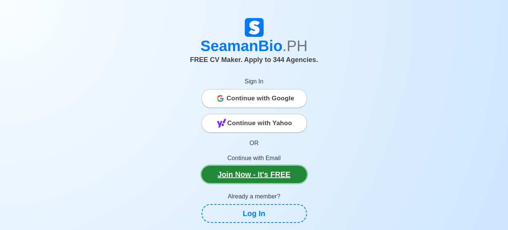  Describe the element at coordinates (254, 159) in the screenshot. I see `p: Continue with Email` at that location.